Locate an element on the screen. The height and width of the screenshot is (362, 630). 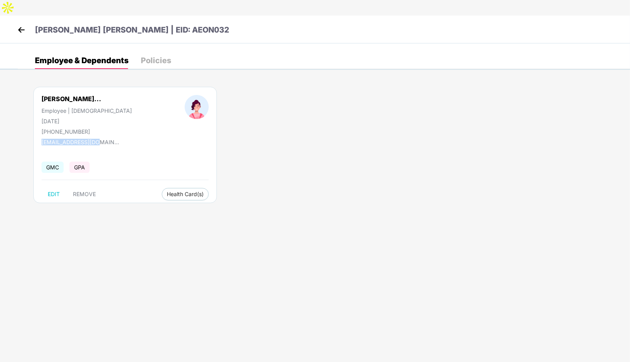
button: Health Card(s) is located at coordinates (185, 194).